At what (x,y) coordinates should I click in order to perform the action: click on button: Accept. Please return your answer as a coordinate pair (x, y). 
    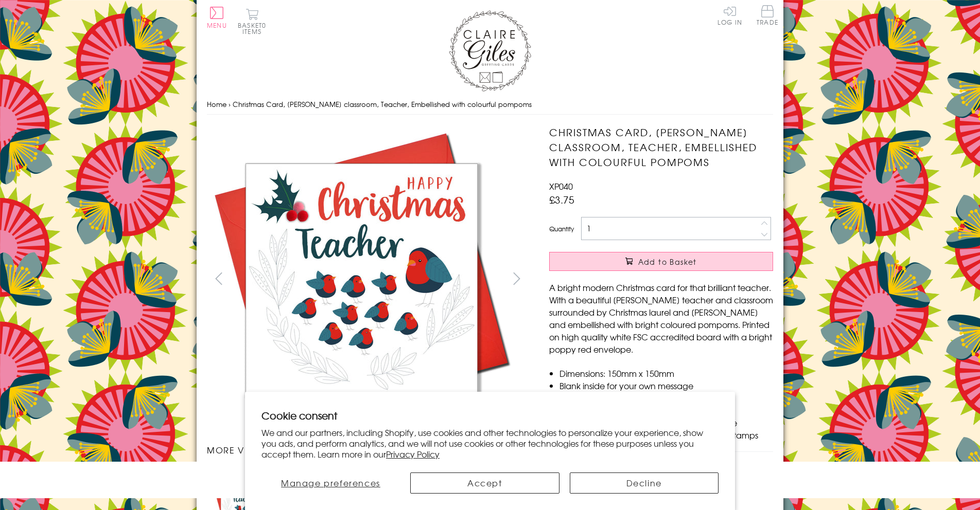
    Looking at the image, I should click on (484, 483).